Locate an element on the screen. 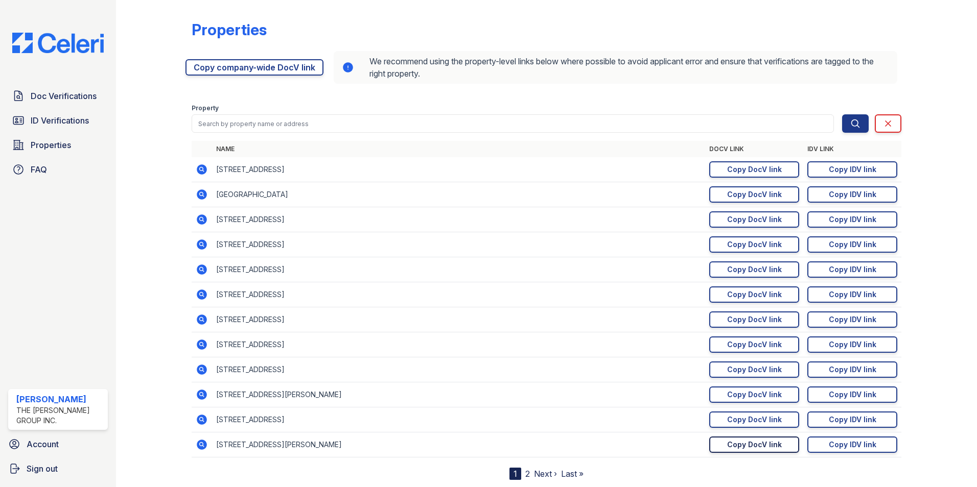 The image size is (977, 487). a: Properties is located at coordinates (58, 145).